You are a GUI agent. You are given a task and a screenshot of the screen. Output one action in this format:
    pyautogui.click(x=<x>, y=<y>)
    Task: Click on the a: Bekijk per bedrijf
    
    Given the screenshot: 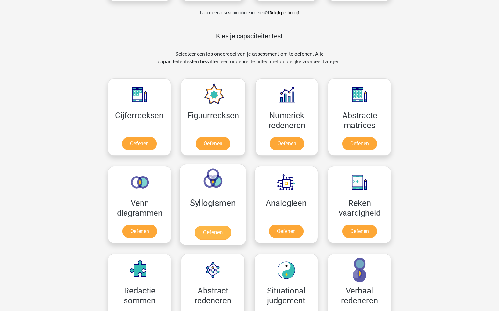 What is the action you would take?
    pyautogui.click(x=284, y=13)
    